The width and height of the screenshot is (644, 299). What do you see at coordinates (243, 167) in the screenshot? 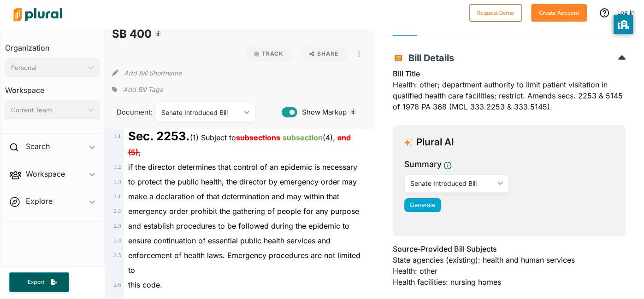
I see `span: if the director determines that control of an epidemic is necessary` at bounding box center [243, 167].